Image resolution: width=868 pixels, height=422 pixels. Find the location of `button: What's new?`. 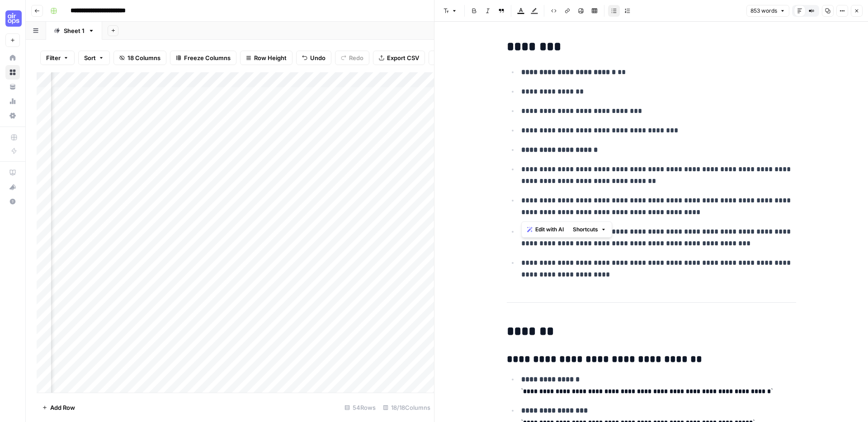

button: What's new? is located at coordinates (13, 187).